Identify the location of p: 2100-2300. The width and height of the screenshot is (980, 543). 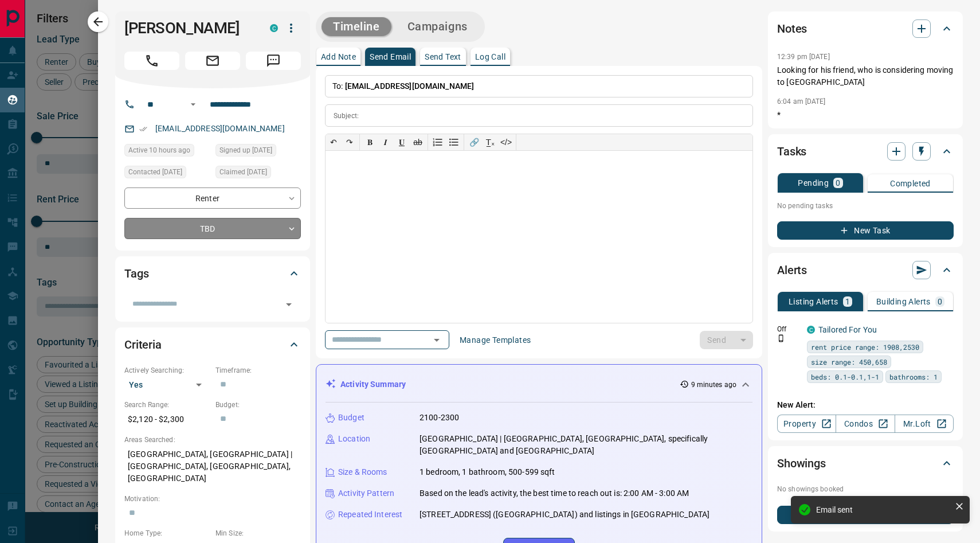
(439, 418).